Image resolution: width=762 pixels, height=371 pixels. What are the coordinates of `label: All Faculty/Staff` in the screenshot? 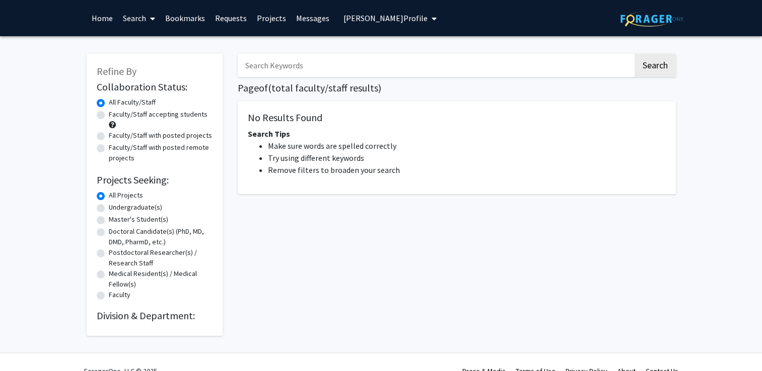 It's located at (132, 102).